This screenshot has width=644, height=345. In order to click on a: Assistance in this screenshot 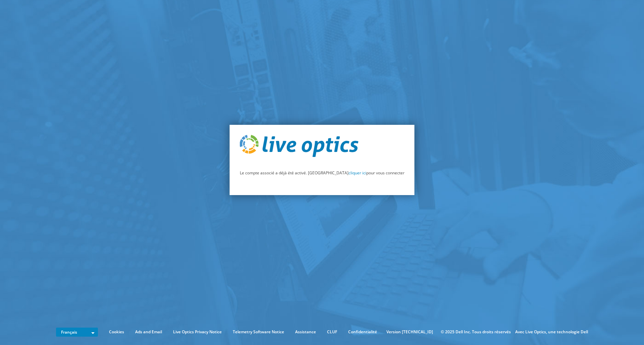, I will do `click(306, 332)`.